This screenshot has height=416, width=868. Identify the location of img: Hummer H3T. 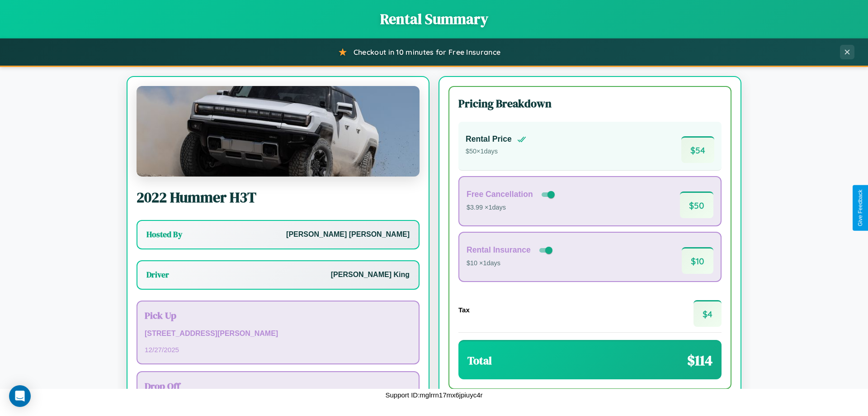
(278, 131).